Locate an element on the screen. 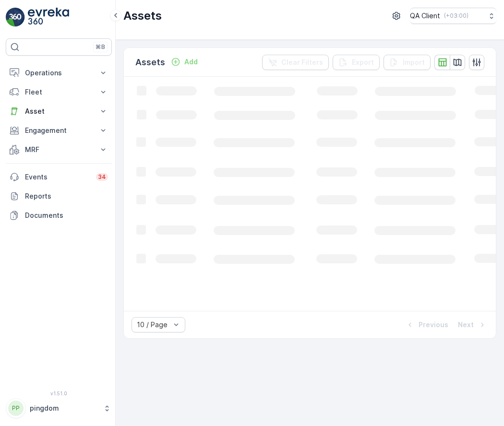 This screenshot has width=504, height=426. button: Clear Filters is located at coordinates (295, 63).